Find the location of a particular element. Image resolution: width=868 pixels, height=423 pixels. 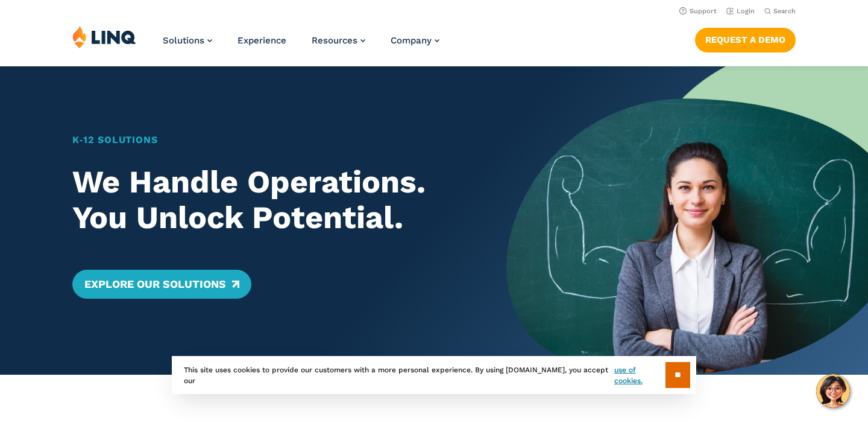

span: Solutions is located at coordinates (183, 40).